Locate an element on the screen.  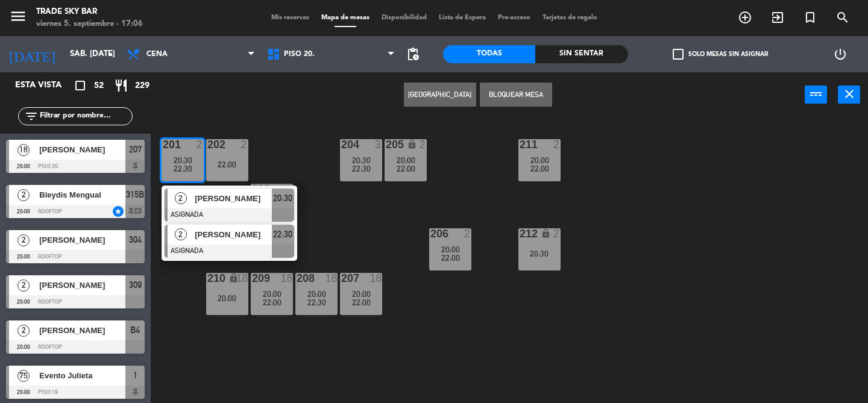
button: close is located at coordinates (848, 95).